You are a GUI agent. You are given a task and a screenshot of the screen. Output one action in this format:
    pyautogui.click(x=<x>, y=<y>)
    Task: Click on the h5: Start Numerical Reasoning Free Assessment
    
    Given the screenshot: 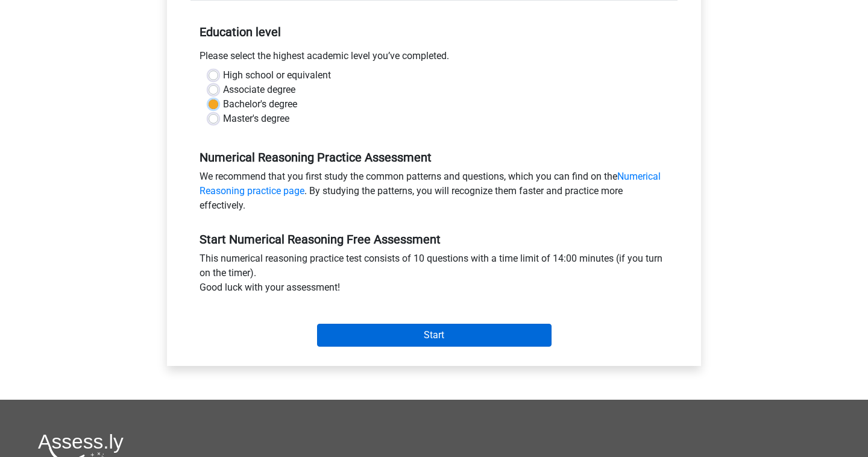 What is the action you would take?
    pyautogui.click(x=434, y=239)
    